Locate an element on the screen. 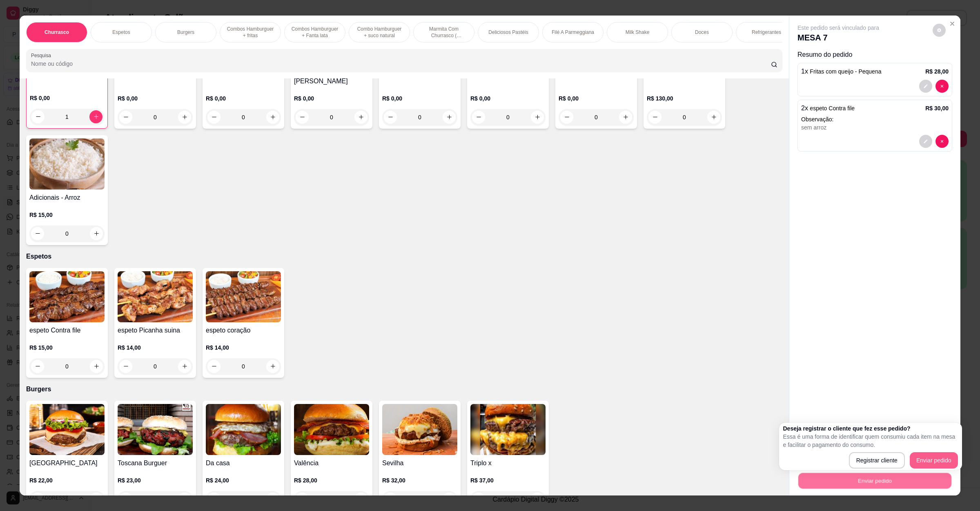  p: Resumo do pedido is located at coordinates (875, 55).